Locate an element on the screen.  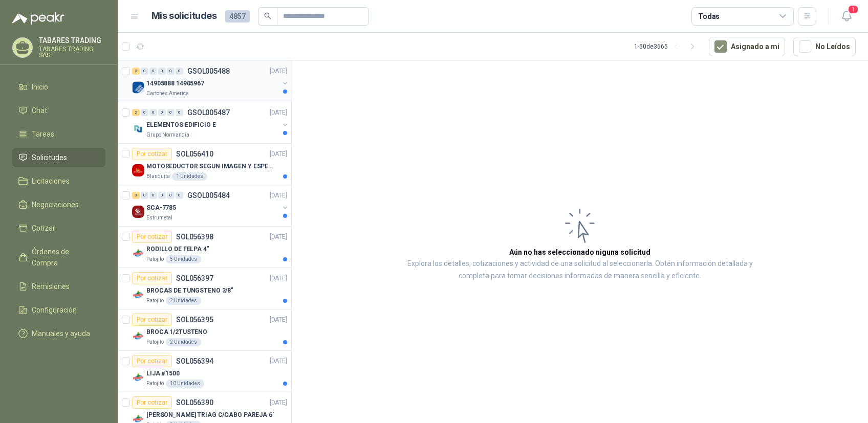
p: Explora los detalles, cotizaciones y actividad de una solicitud al seleccionarla. Obtén informaci... is located at coordinates (580, 270).